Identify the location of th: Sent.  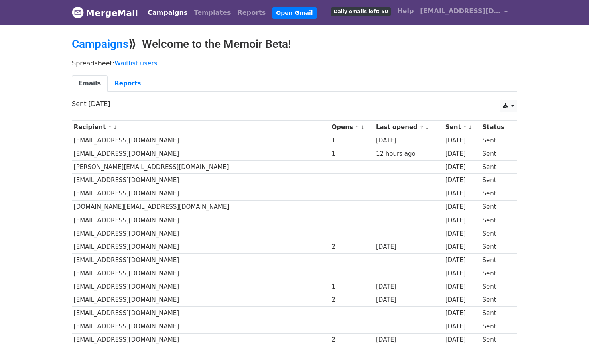
(462, 127).